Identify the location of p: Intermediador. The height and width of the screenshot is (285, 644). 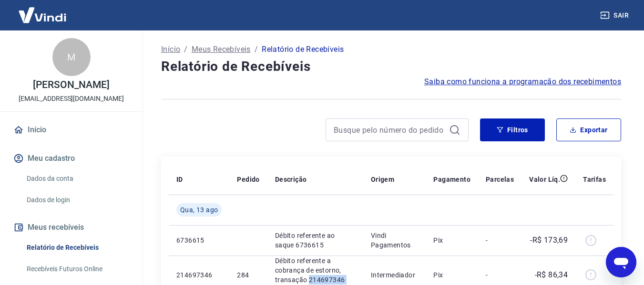
(395, 276).